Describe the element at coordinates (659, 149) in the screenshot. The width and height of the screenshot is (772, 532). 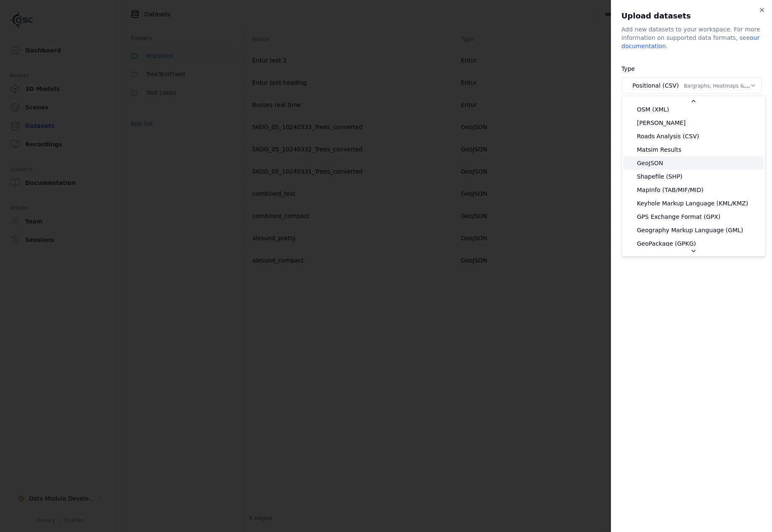
I see `span: Matsim Results` at that location.